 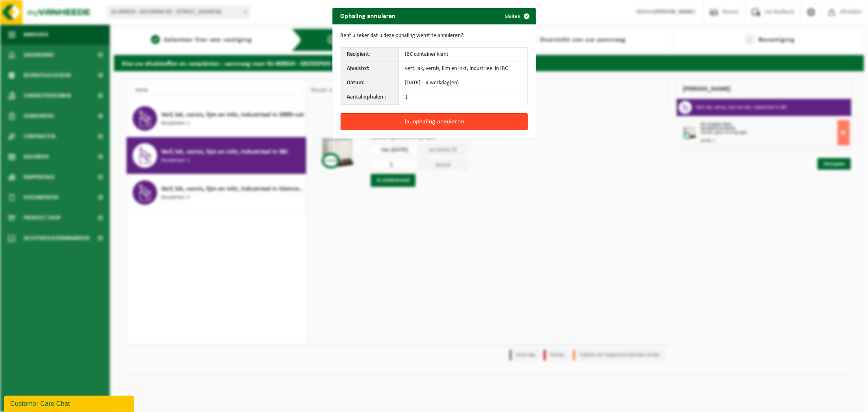 I want to click on td: verf, lak, vernis, lijm en inkt, industrieel in IBC, so click(x=463, y=69).